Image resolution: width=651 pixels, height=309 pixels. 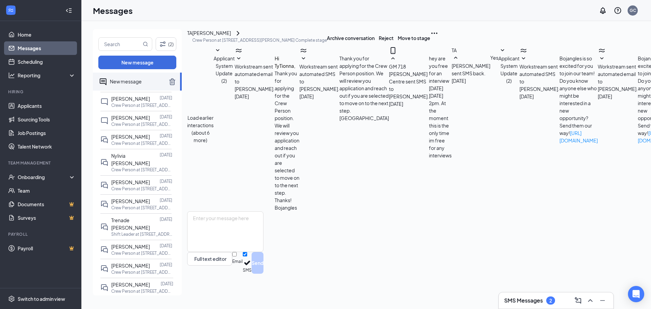 What do you see at coordinates (245, 254) in the screenshot?
I see `input: SMS` at bounding box center [245, 254].